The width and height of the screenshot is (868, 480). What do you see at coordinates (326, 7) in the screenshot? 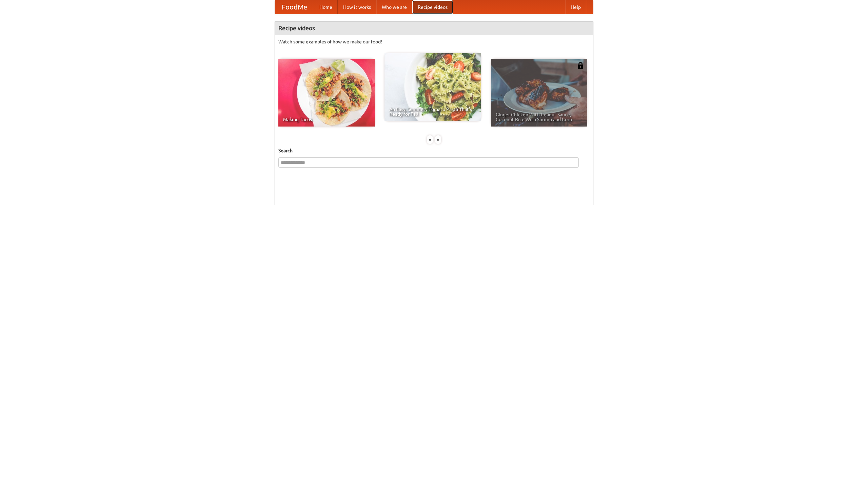
I see `a: Home` at bounding box center [326, 7].